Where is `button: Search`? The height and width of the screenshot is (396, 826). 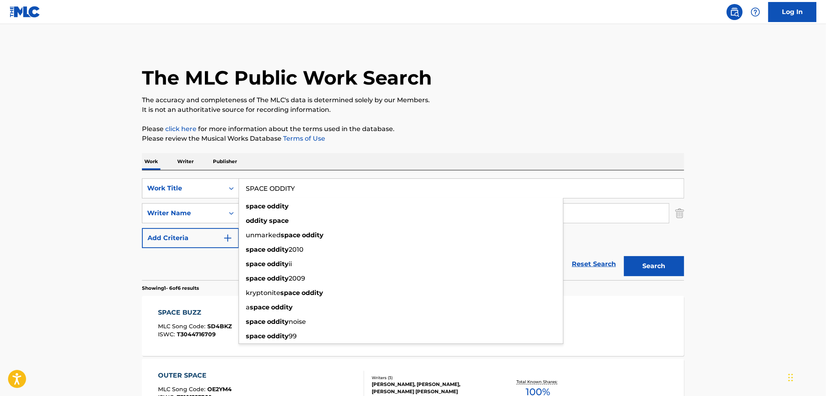
button: Search is located at coordinates (654, 266).